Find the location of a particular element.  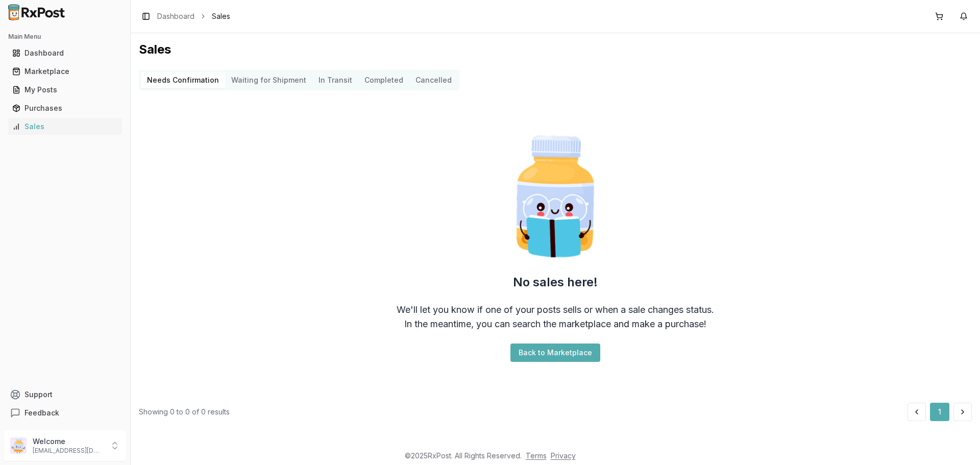

nav: breadcrumb is located at coordinates (194, 17).